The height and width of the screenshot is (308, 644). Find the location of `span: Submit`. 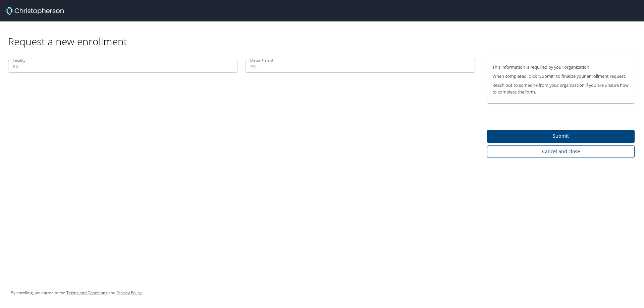

span: Submit is located at coordinates (561, 136).